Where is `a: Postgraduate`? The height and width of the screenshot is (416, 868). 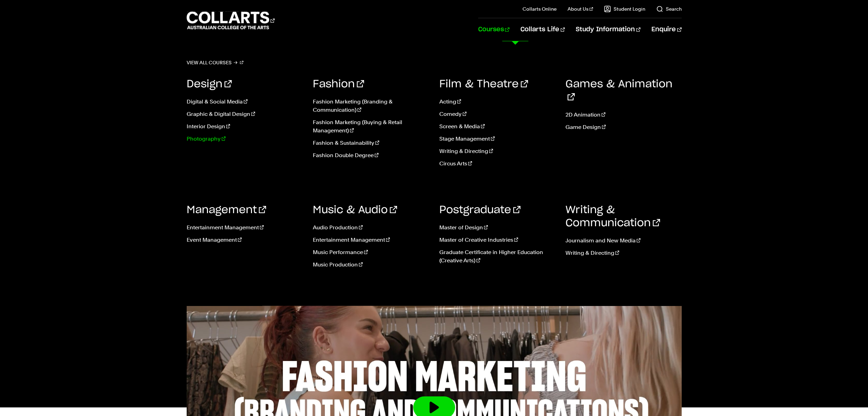 a: Postgraduate is located at coordinates (479, 210).